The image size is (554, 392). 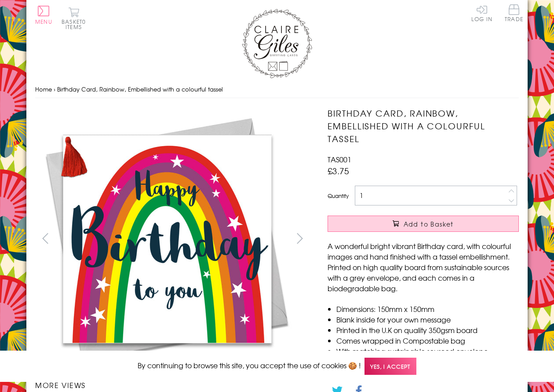 I want to click on button: next, so click(x=300, y=238).